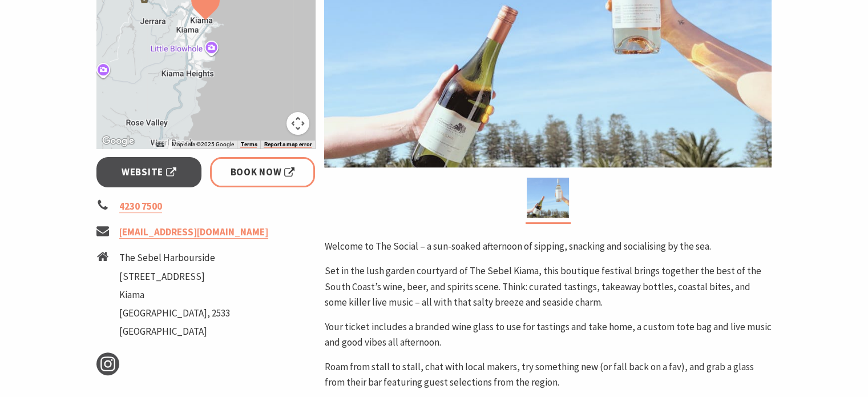 The width and height of the screenshot is (868, 397). I want to click on p: Roam from stall to stall, chat with local makers, try something new (or fall back on a fav), and ..., so click(548, 375).